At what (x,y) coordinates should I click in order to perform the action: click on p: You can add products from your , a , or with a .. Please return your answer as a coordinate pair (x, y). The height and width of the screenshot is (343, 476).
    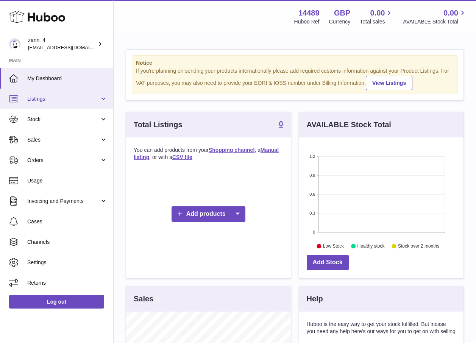
    Looking at the image, I should click on (208, 154).